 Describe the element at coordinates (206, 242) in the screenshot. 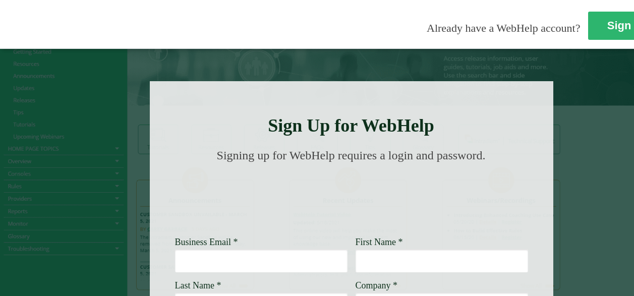

I see `span: Business Email *` at that location.